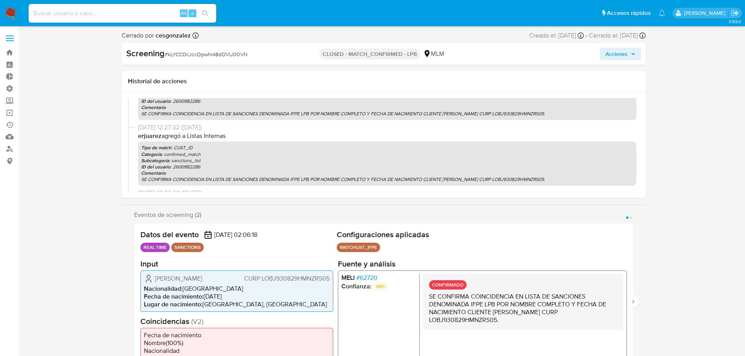  I want to click on span: Acciones, so click(616, 54).